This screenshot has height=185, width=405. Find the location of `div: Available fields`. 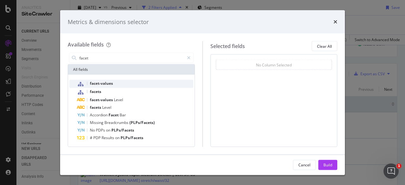

div: Available fields is located at coordinates (86, 45).